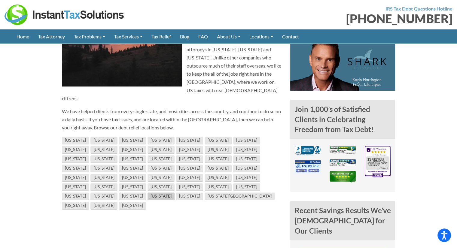  I want to click on img: TrustPilot, so click(342, 176).